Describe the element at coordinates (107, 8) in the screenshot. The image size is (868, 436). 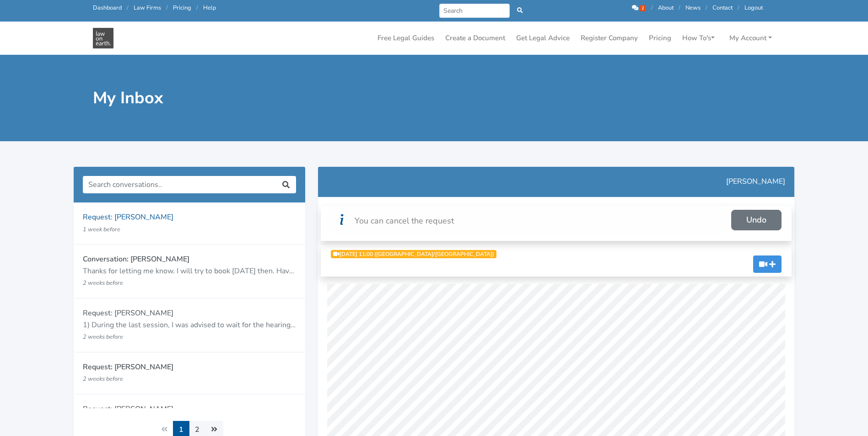
I see `a: Dashboard` at that location.